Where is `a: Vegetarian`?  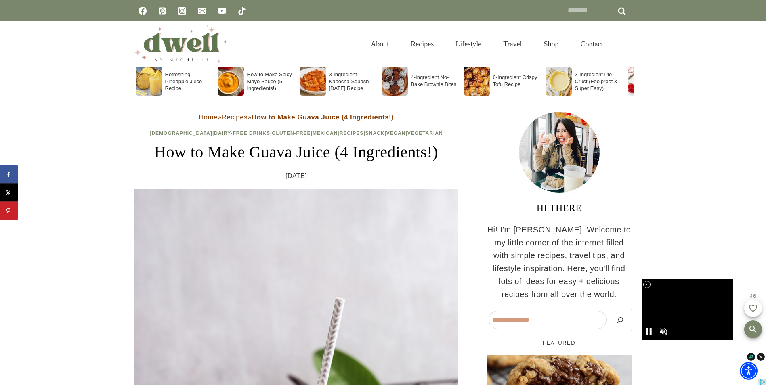
a: Vegetarian is located at coordinates (425, 133).